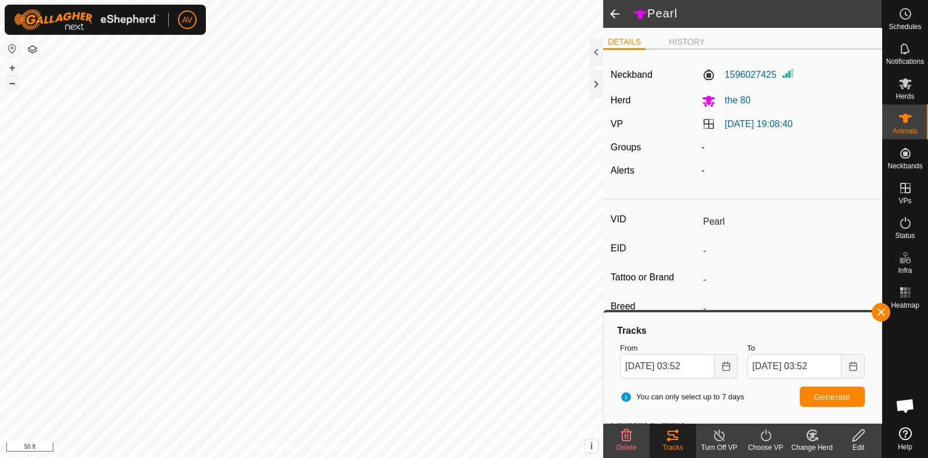 This screenshot has height=458, width=928. Describe the element at coordinates (905, 166) in the screenshot. I see `span: Neckbands` at that location.